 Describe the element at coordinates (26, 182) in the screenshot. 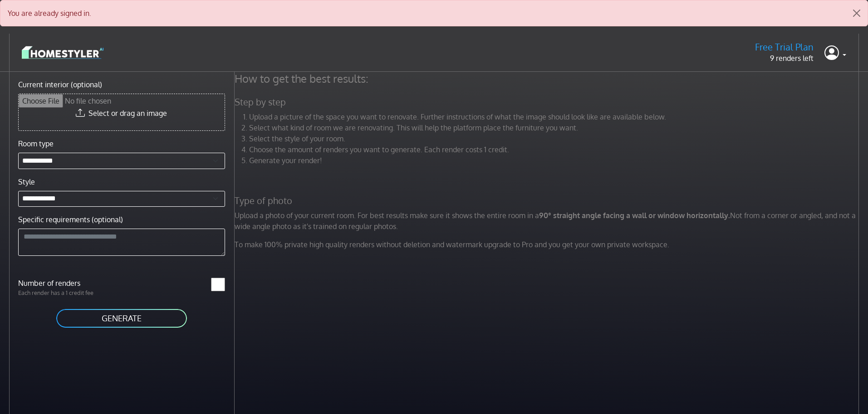

I see `label: Style` at that location.